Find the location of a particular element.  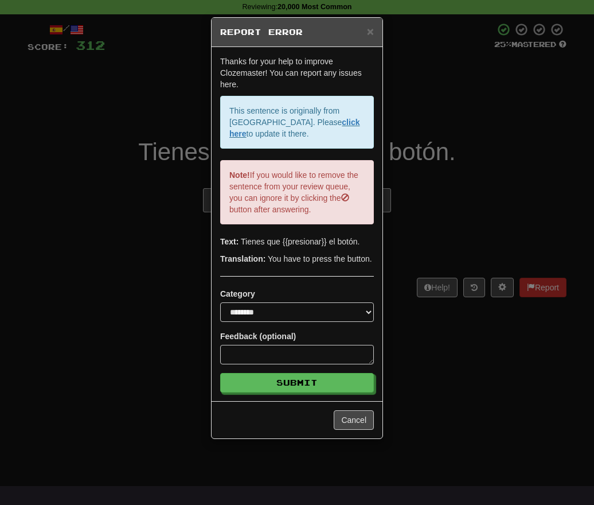

strong: Note! is located at coordinates (240, 175).